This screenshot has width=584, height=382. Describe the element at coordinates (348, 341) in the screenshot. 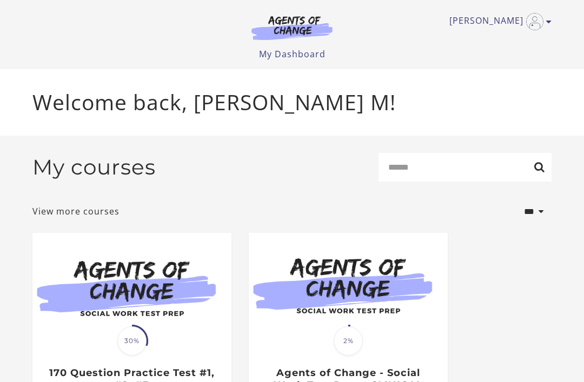

I see `span: 2%` at that location.